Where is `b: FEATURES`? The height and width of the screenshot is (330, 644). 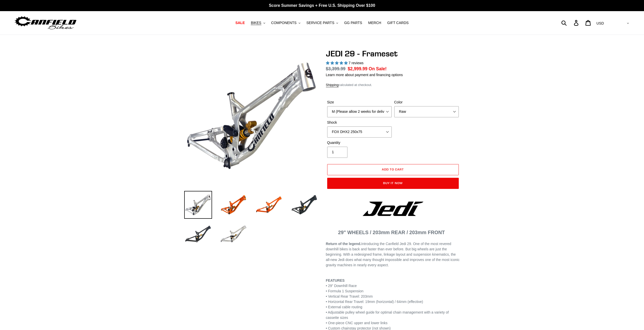
b: FEATURES is located at coordinates (335, 281).